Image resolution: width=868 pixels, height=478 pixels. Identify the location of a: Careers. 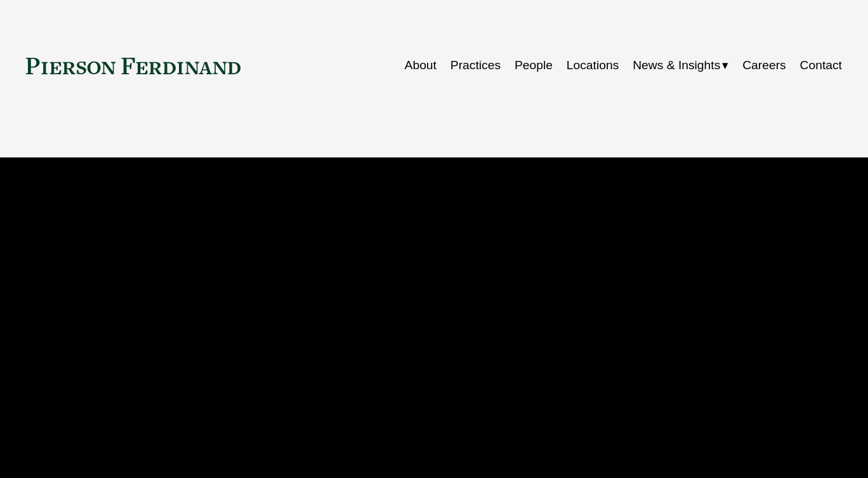
(764, 65).